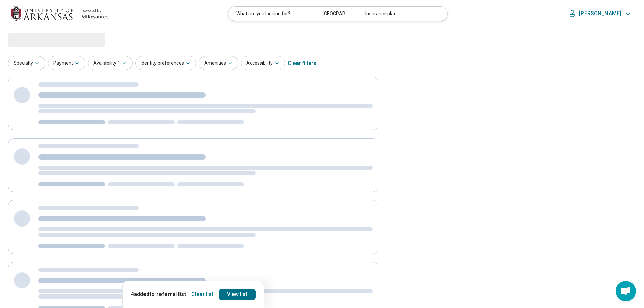 The image size is (644, 308). Describe the element at coordinates (119, 63) in the screenshot. I see `span: 1` at that location.